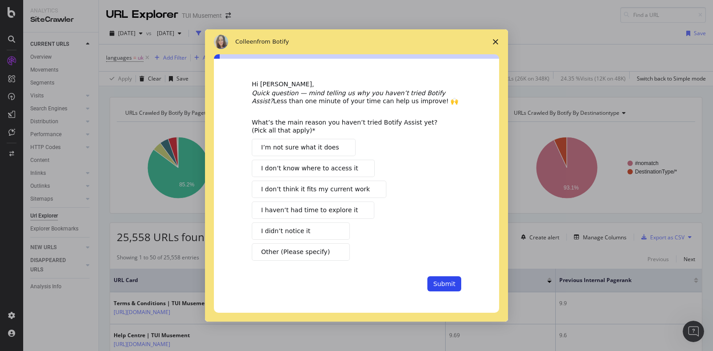 Image resolution: width=713 pixels, height=351 pixels. I want to click on span: from Botify, so click(273, 41).